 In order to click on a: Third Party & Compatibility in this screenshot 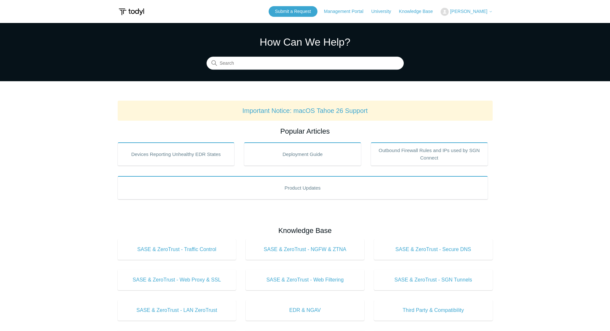, I will do `click(433, 310)`.